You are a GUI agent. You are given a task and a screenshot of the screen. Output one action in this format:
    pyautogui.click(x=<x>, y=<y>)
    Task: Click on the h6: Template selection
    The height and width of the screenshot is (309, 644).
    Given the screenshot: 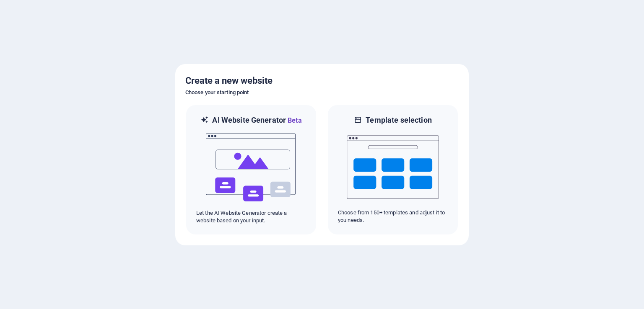 What is the action you would take?
    pyautogui.click(x=399, y=120)
    